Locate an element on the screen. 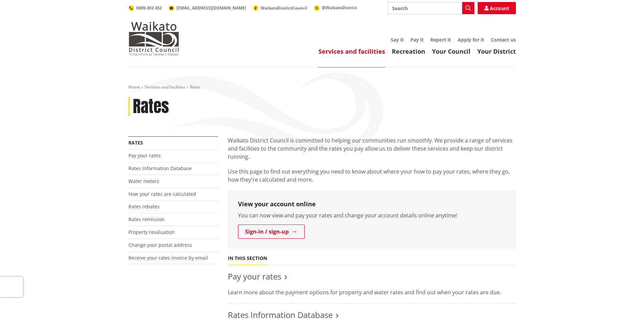 The height and width of the screenshot is (319, 644). a: Rates Information Database is located at coordinates (160, 168).